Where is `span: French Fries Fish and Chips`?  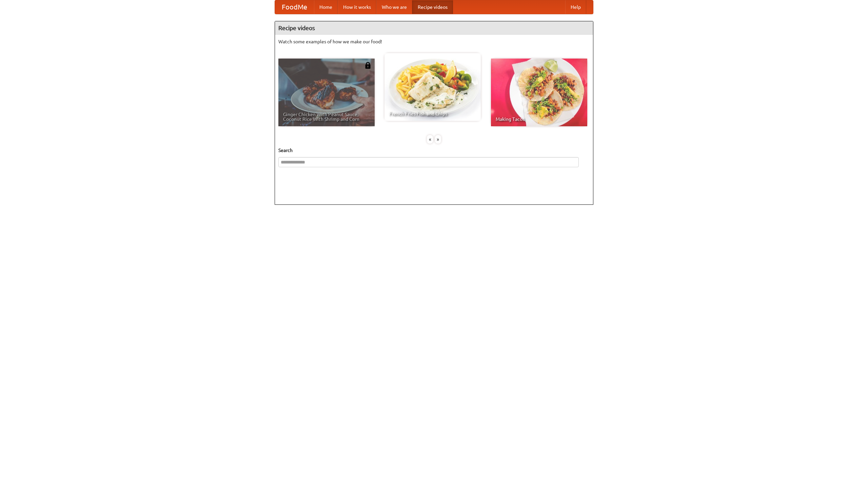 span: French Fries Fish and Chips is located at coordinates (433, 114).